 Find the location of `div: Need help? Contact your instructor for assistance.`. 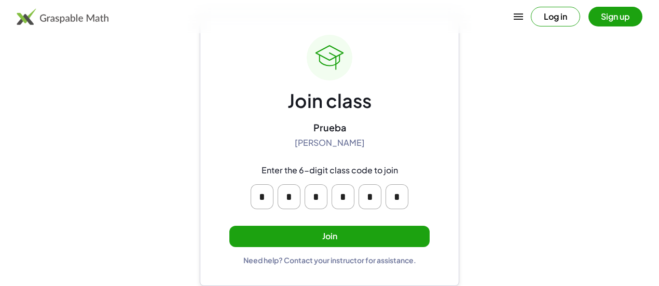

div: Need help? Contact your instructor for assistance. is located at coordinates (330, 260).